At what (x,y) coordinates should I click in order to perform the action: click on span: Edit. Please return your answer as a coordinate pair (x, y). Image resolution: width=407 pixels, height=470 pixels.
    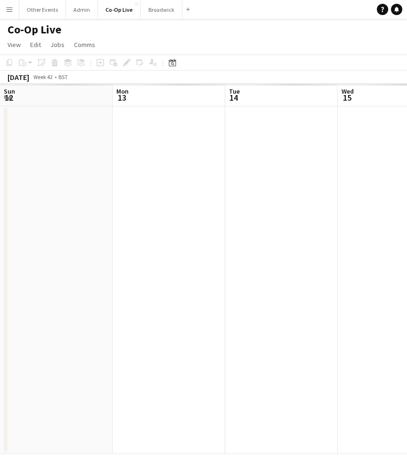
    Looking at the image, I should click on (35, 45).